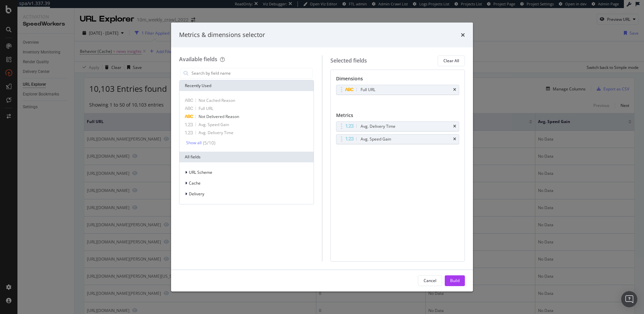 This screenshot has width=644, height=314. Describe the element at coordinates (451, 61) in the screenshot. I see `div: Clear All` at that location.